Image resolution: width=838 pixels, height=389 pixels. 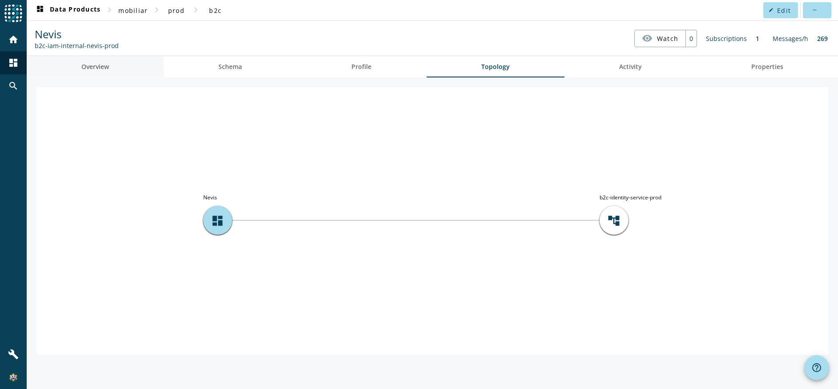 What do you see at coordinates (361, 67) in the screenshot?
I see `span: Profile` at bounding box center [361, 67].